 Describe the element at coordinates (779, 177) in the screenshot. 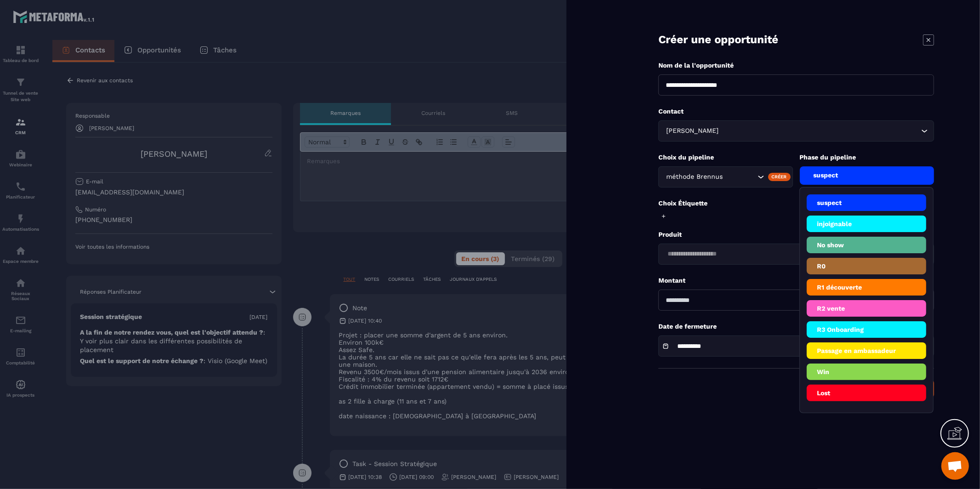

I see `div: Créer` at that location.